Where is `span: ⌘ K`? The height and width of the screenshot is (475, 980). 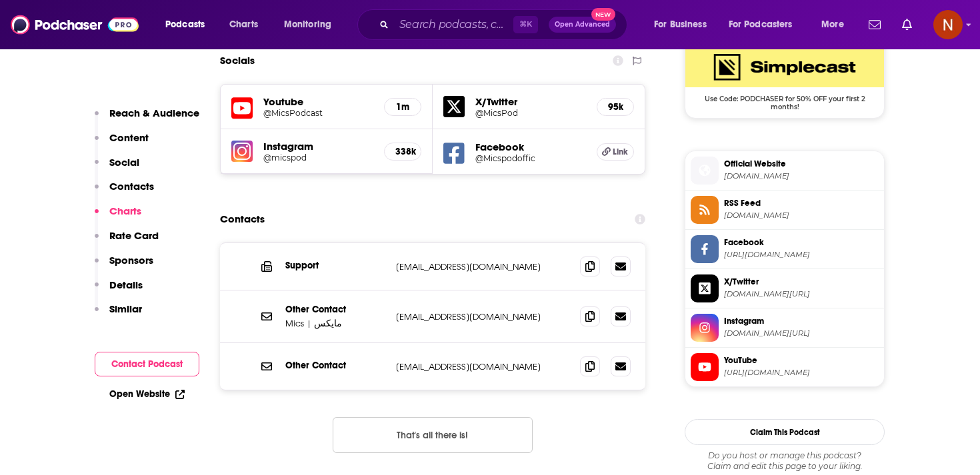 span: ⌘ K is located at coordinates (526, 25).